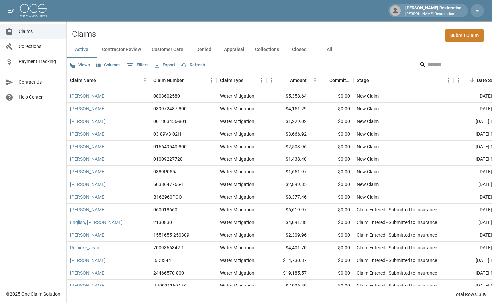 This screenshot has width=492, height=303. I want to click on span: Payment Tracking, so click(40, 61).